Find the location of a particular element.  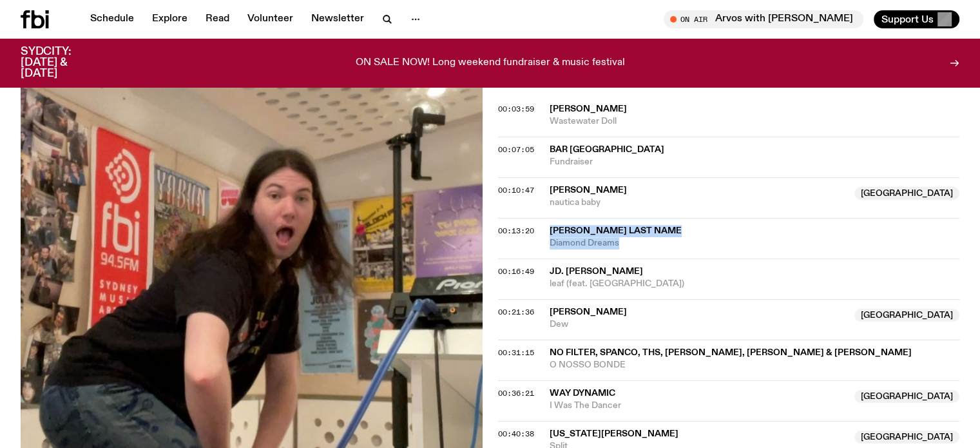

span: 00:21:36 is located at coordinates (516, 312).